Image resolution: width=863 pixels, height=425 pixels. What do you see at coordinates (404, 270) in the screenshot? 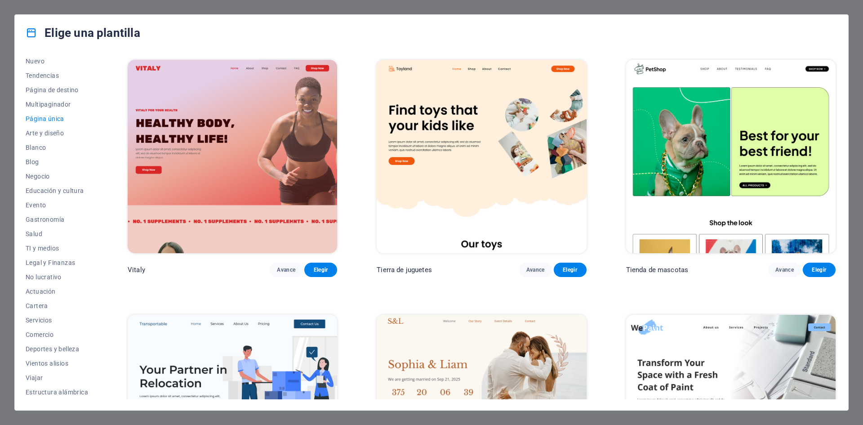
I see `font: Tierra de juguetes` at bounding box center [404, 270].